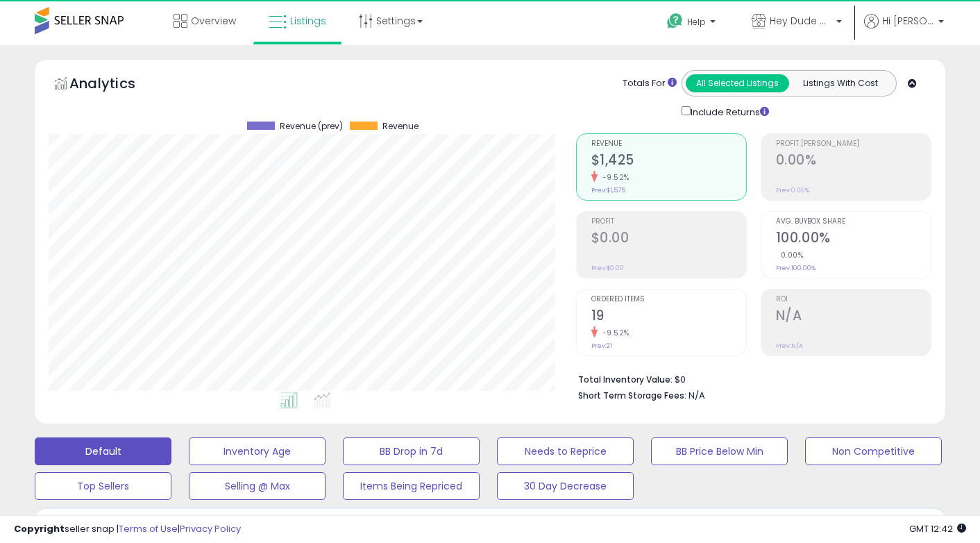 The width and height of the screenshot is (980, 543). Describe the element at coordinates (411, 486) in the screenshot. I see `button: Items Being Repriced` at that location.